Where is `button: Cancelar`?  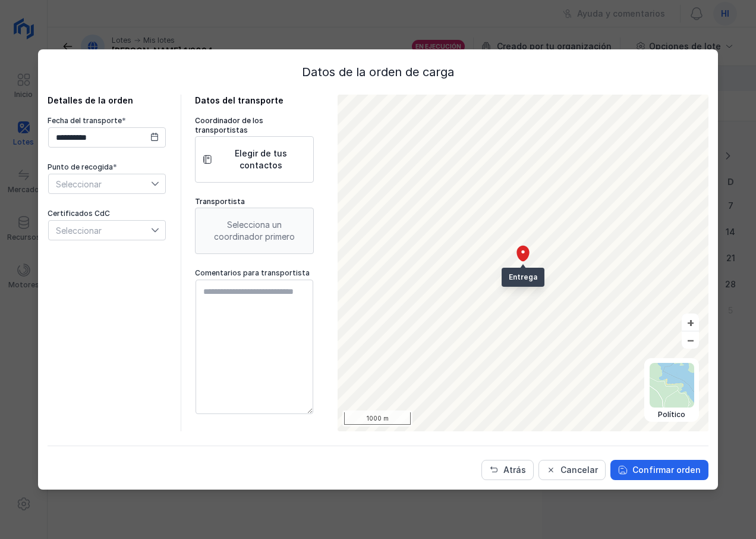
button: Cancelar is located at coordinates (572, 470).